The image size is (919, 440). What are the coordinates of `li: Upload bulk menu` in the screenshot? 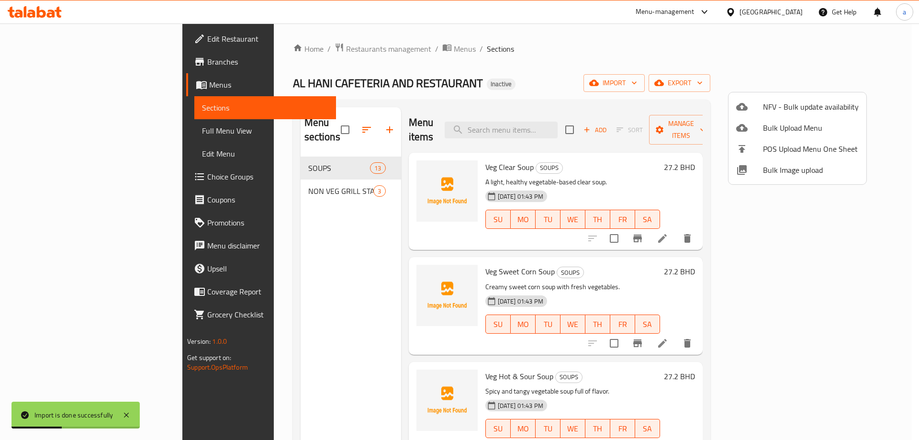 It's located at (798, 128).